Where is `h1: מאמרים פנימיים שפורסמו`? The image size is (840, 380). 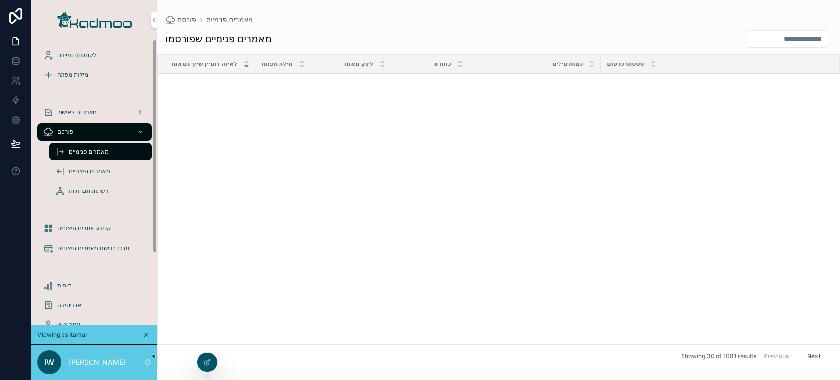
h1: מאמרים פנימיים שפורסמו is located at coordinates (218, 39).